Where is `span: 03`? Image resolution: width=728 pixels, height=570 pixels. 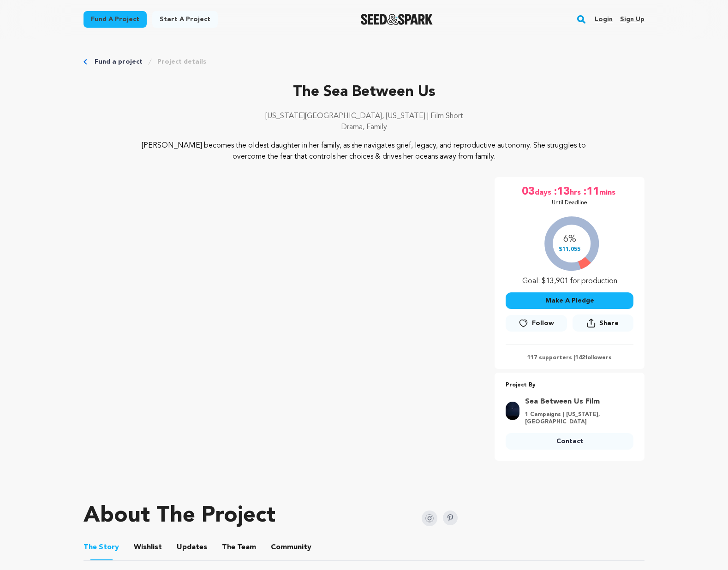
span: 03 is located at coordinates (528, 192).